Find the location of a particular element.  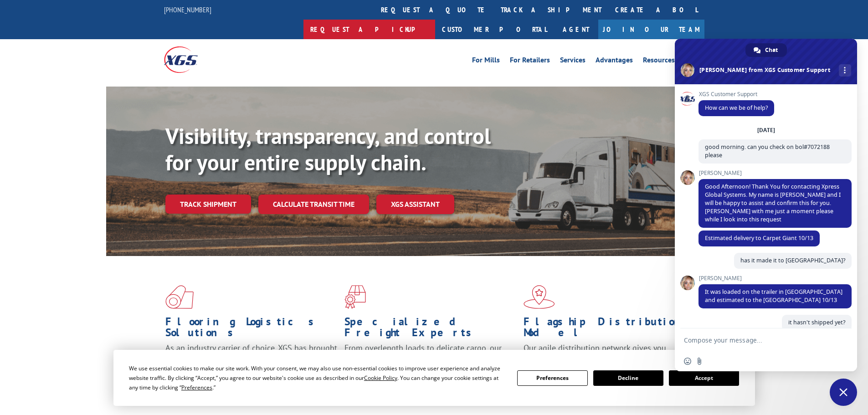

a: Request a pickup is located at coordinates (369, 29).